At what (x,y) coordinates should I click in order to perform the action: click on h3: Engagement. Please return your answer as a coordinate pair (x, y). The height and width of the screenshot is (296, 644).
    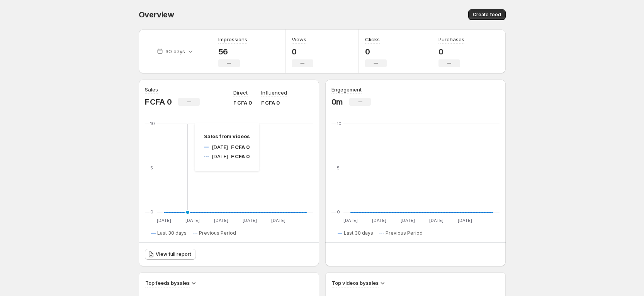
    Looking at the image, I should click on (346, 90).